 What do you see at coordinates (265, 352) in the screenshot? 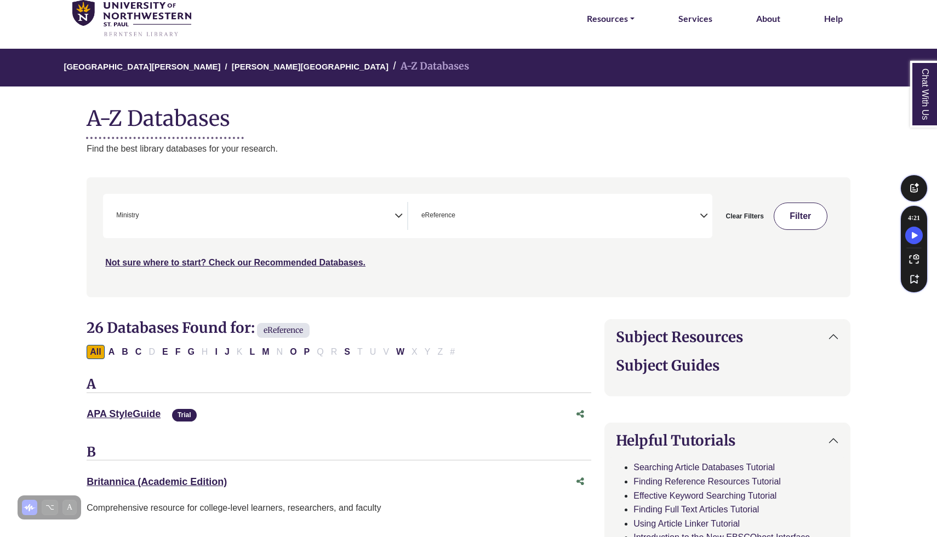
I see `button: Filter Results M` at bounding box center [265, 352].